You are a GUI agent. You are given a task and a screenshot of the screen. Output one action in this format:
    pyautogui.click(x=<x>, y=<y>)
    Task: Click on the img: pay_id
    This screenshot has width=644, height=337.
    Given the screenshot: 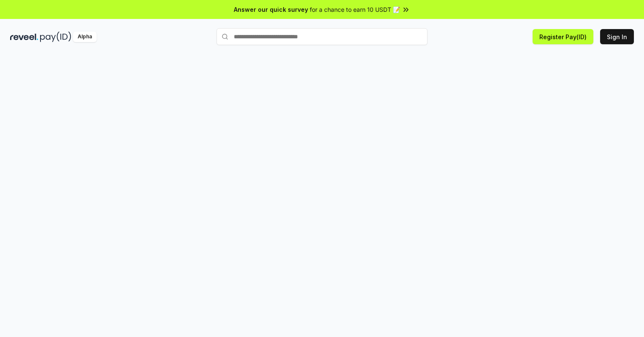 What is the action you would take?
    pyautogui.click(x=56, y=36)
    